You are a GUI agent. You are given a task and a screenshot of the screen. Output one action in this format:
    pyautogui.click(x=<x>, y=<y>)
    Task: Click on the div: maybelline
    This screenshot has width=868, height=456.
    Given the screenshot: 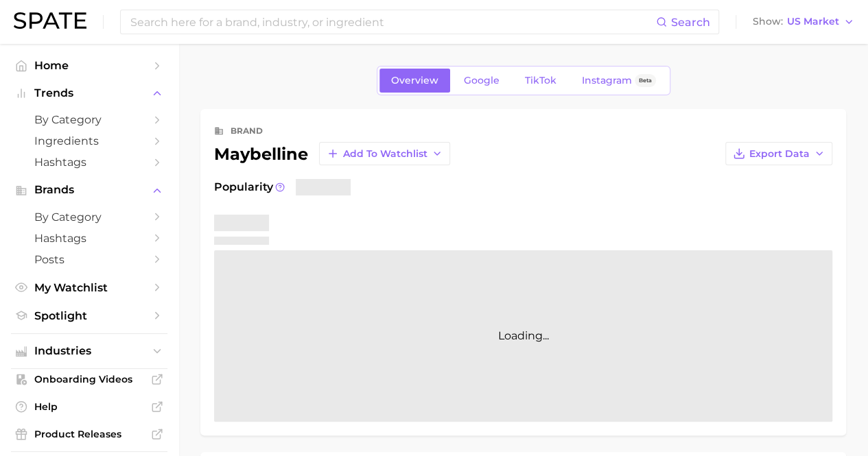 What is the action you would take?
    pyautogui.click(x=332, y=154)
    